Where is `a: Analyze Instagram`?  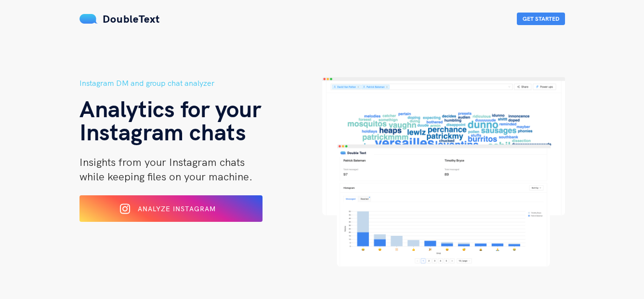 a: Analyze Instagram is located at coordinates (171, 212).